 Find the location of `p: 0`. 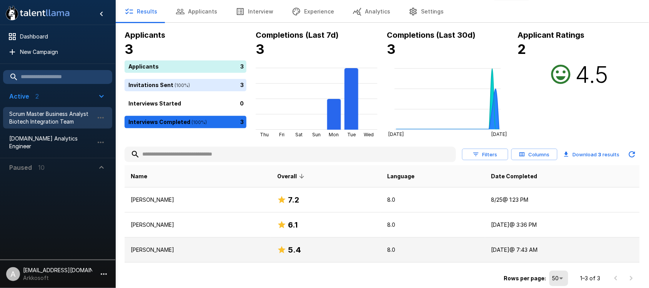

p: 0 is located at coordinates (242, 103).